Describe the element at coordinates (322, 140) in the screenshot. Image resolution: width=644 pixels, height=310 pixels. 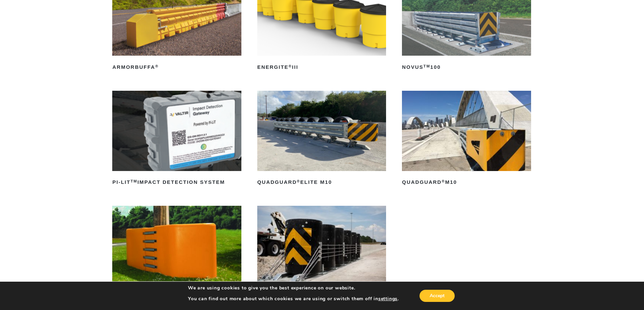
I see `a: QuadGuard®Elite M10` at that location.